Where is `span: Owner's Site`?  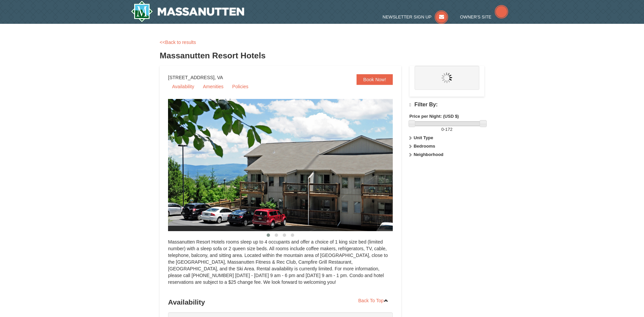
span: Owner's Site is located at coordinates (476, 16).